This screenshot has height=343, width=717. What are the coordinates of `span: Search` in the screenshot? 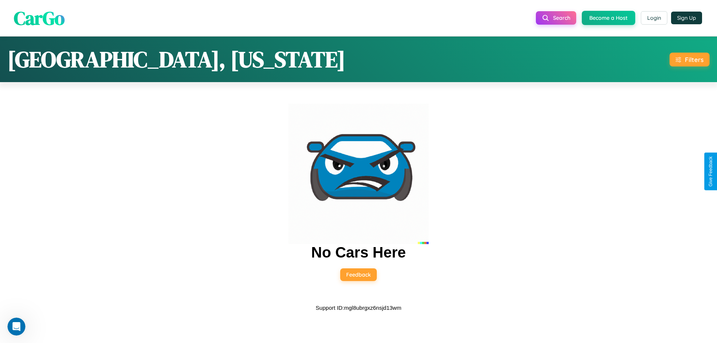 It's located at (561, 18).